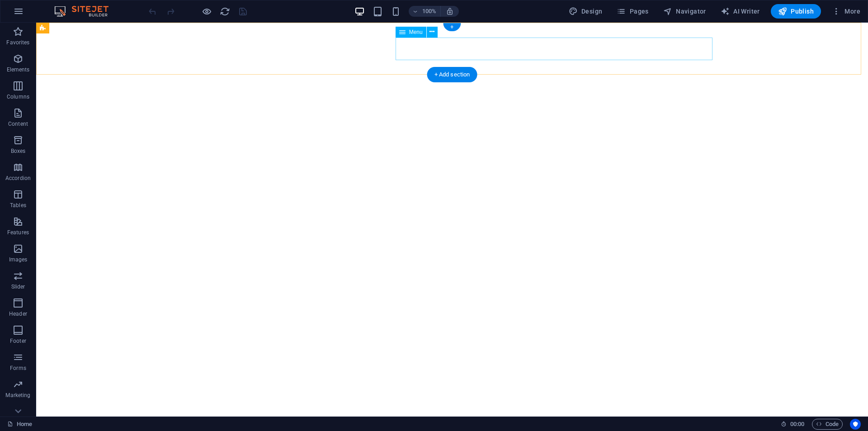  What do you see at coordinates (585, 11) in the screenshot?
I see `div: Design (Ctrl+Alt+Y)` at bounding box center [585, 11].